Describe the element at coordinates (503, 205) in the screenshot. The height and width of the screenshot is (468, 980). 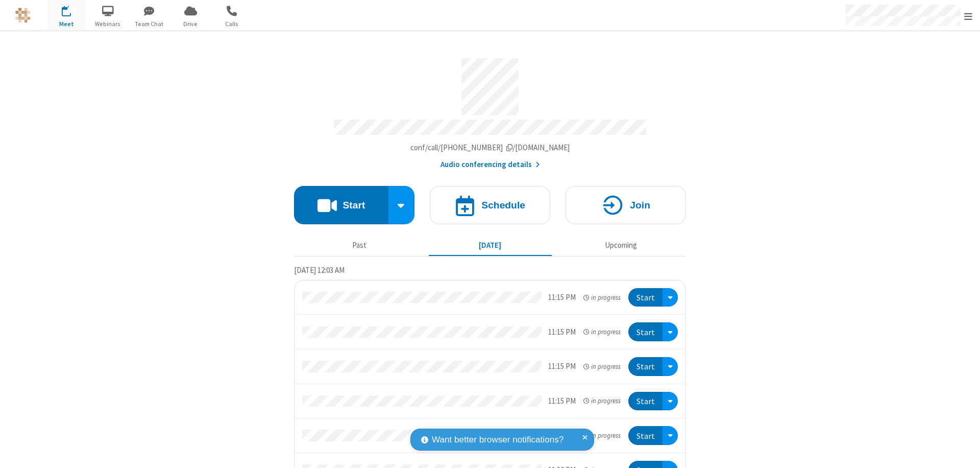
I see `h4: Schedule` at that location.